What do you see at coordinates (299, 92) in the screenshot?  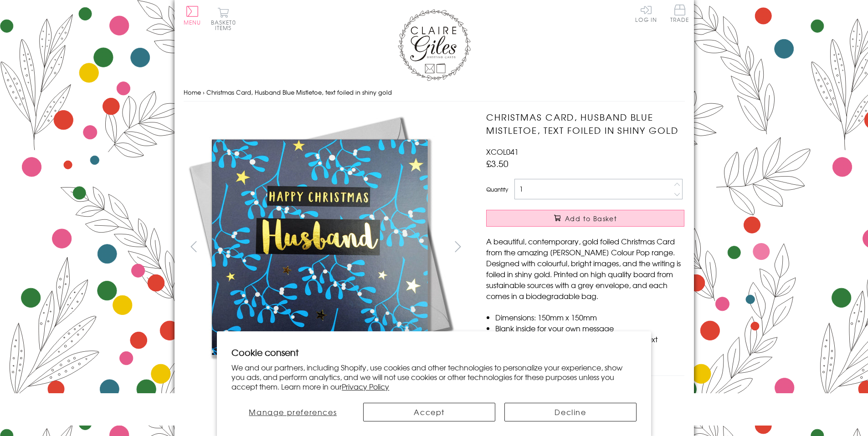 I see `span: Christmas Card, Husband Blue Mistletoe, text foiled in shiny gold` at bounding box center [299, 92].